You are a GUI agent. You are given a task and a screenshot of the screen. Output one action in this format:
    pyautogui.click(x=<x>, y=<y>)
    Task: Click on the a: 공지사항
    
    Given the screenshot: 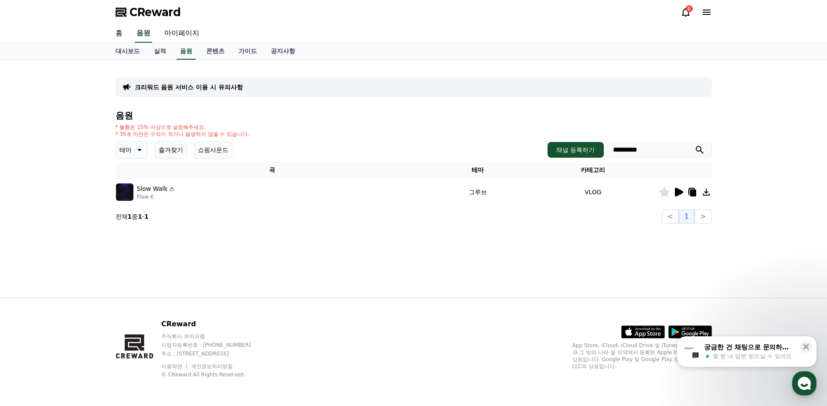 What is the action you would take?
    pyautogui.click(x=283, y=51)
    